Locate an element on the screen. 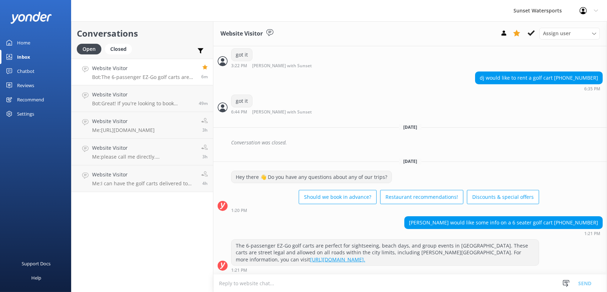 This screenshot has height=292, width=607. div: Home is located at coordinates (23, 43).